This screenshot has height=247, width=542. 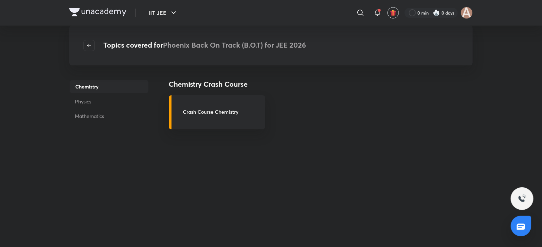 I want to click on a: Crash Course Chemistry, so click(x=217, y=112).